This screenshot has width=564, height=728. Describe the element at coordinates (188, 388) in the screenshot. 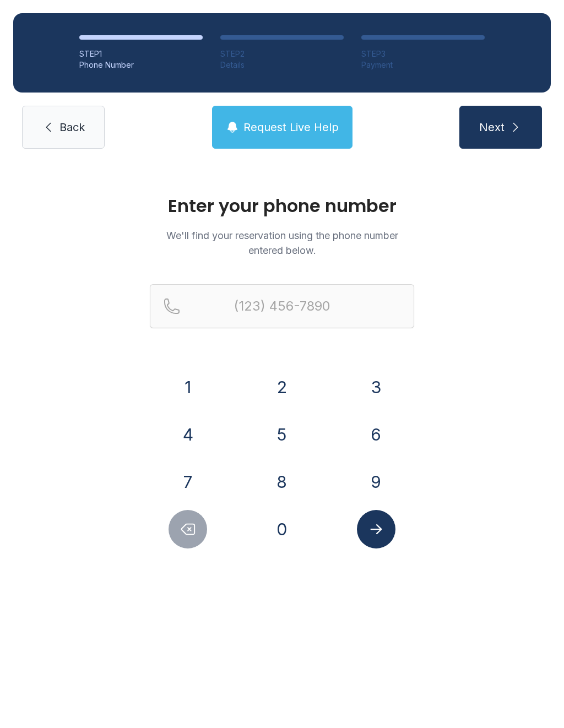

I see `button: 1` at that location.